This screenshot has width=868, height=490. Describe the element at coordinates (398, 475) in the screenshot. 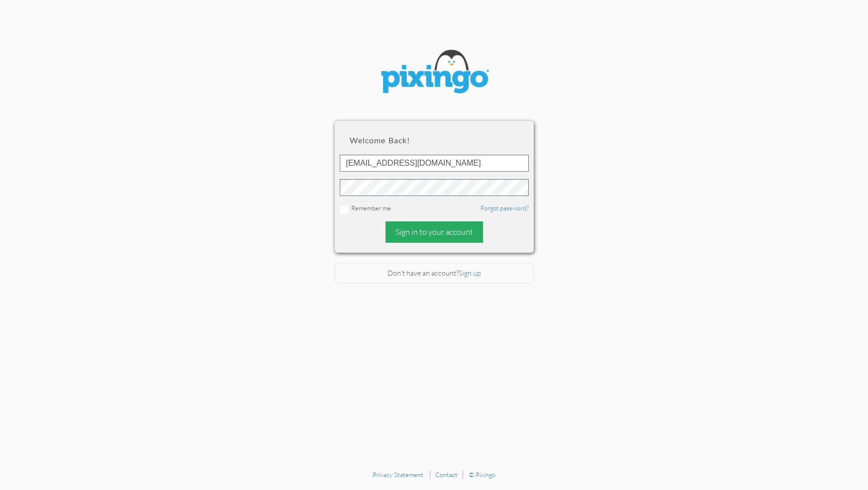

I see `a: Privacy Statement` at that location.